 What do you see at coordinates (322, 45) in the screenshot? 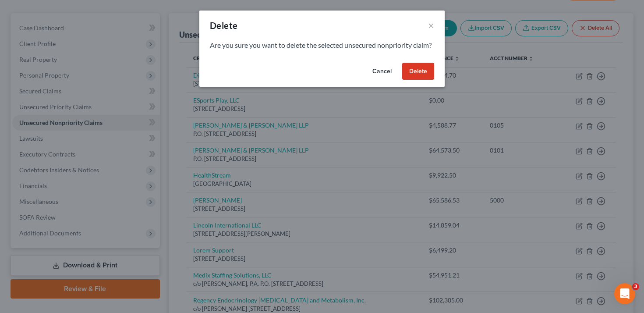
I see `p: Are you sure you want to delete the selected unsecured nonpriority claim?` at bounding box center [322, 45].